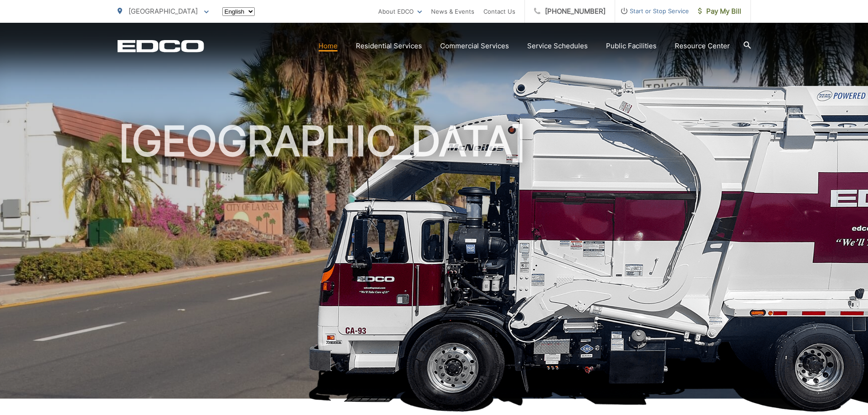 Image resolution: width=868 pixels, height=415 pixels. I want to click on a: Contact Us, so click(499, 11).